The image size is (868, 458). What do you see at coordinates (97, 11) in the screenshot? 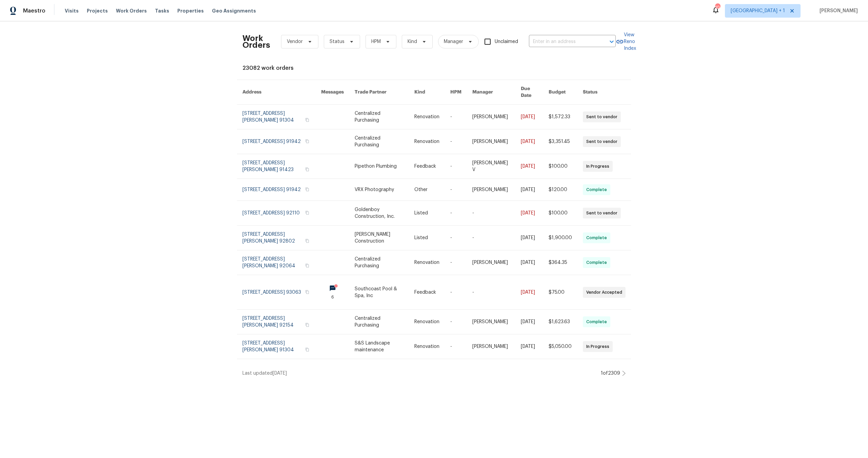
I see `span: Projects` at bounding box center [97, 11].